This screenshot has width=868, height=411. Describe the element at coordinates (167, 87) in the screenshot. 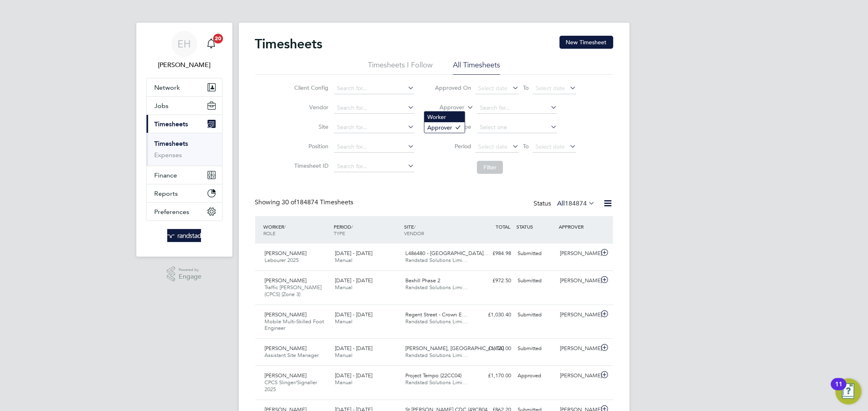

I see `span: Network` at that location.